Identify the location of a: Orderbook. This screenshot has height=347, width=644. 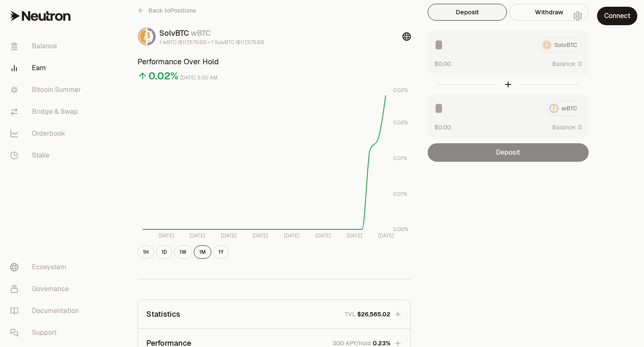
(47, 133).